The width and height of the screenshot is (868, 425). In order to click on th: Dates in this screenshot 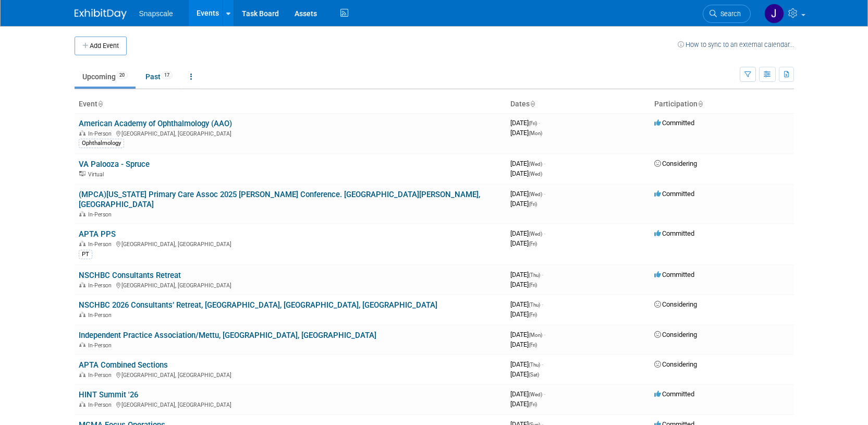, I will do `click(577, 104)`.